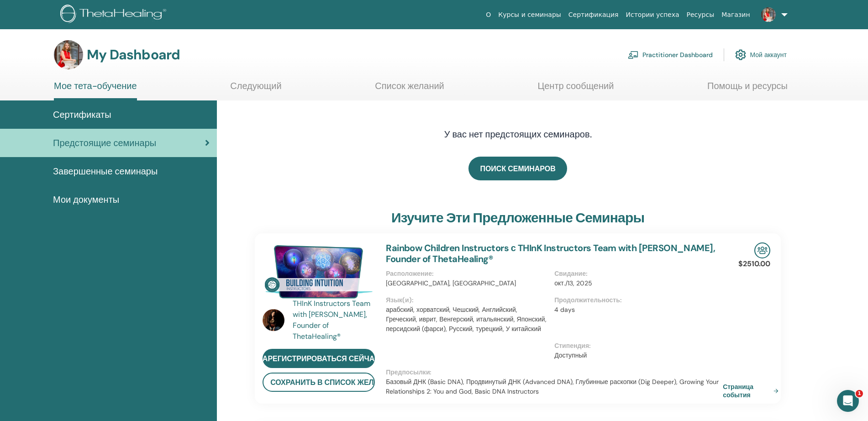 This screenshot has width=868, height=421. What do you see at coordinates (467, 319) in the screenshot?
I see `p: арабский, хорватский, Чешский, Английский, Греческий, иврит, Венгерский, итальянский, Японский, п...` at bounding box center [467, 319].